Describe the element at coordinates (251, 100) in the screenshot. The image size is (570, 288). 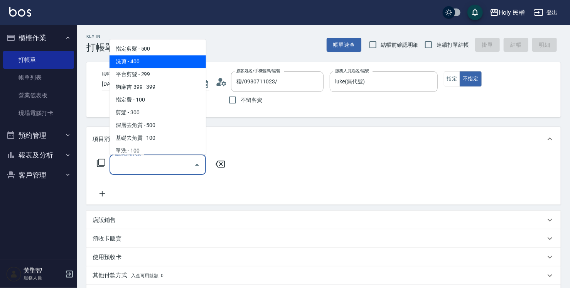
I see `span: 不留客資` at that location.